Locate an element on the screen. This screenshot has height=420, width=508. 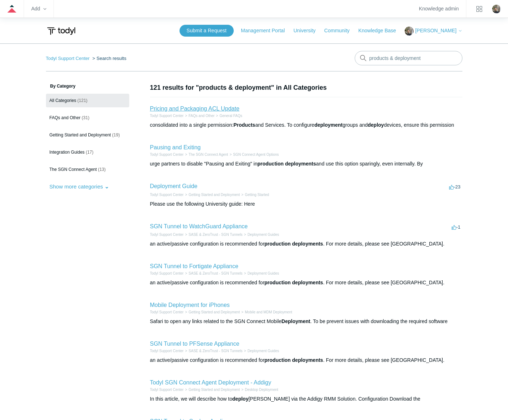
a: Knowledge Base is located at coordinates (380, 30).